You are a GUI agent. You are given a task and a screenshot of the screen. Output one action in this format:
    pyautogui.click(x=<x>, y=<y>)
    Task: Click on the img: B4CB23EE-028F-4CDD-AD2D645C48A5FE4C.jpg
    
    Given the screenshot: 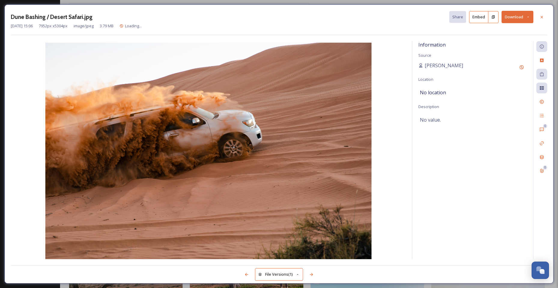 What is the action you would take?
    pyautogui.click(x=208, y=151)
    